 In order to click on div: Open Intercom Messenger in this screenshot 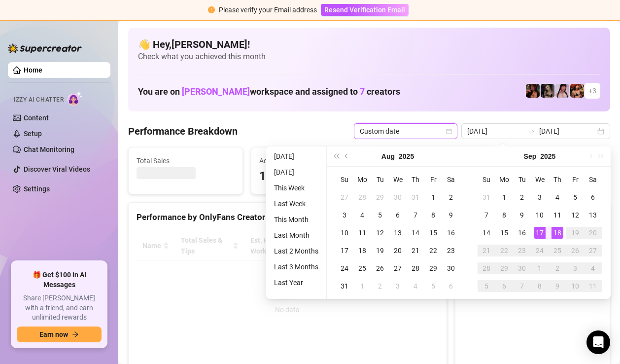, I will do `click(599, 342)`.